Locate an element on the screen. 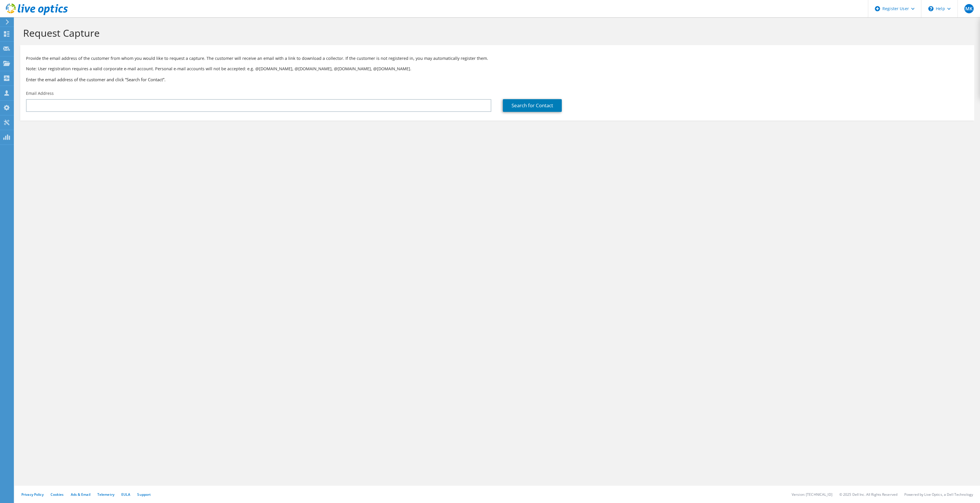 This screenshot has width=980, height=503. svg: \n is located at coordinates (931, 9).